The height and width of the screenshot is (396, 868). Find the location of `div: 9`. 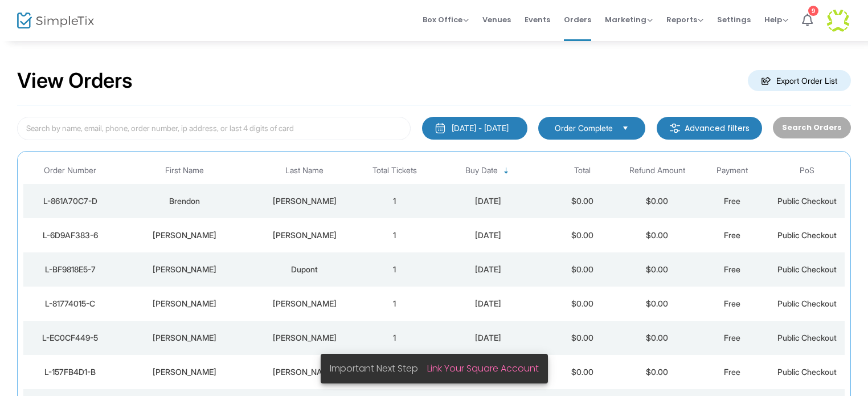

div: 9 is located at coordinates (813, 11).